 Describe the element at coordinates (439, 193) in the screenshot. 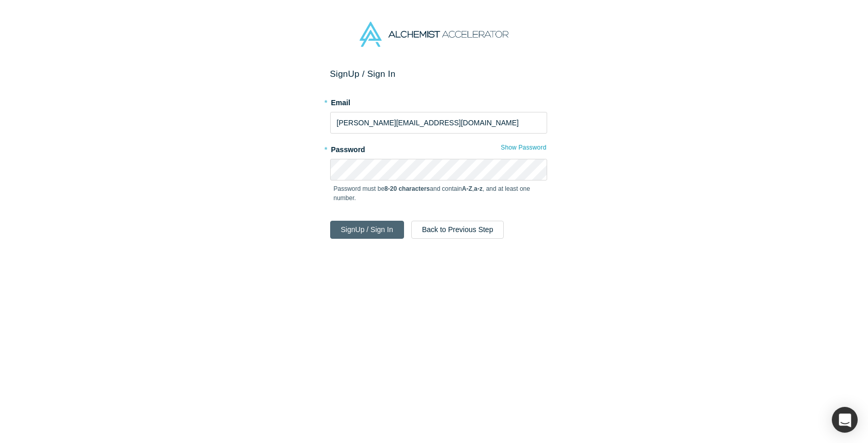

I see `p: Password must be and contain , , and at least one number.` at that location.